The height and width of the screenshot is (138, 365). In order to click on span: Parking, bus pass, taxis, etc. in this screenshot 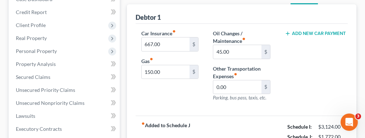, I will do `click(240, 97)`.